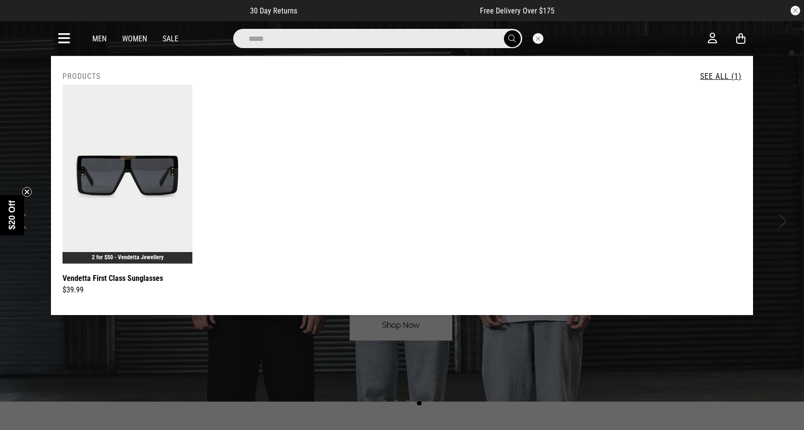  I want to click on div: $39.99, so click(127, 290).